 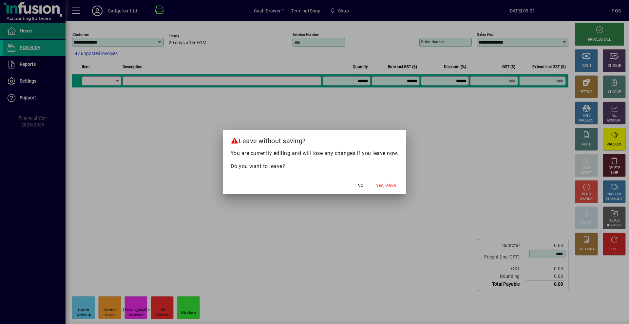 What do you see at coordinates (315, 166) in the screenshot?
I see `p: Do you want to leave?` at bounding box center [315, 166].